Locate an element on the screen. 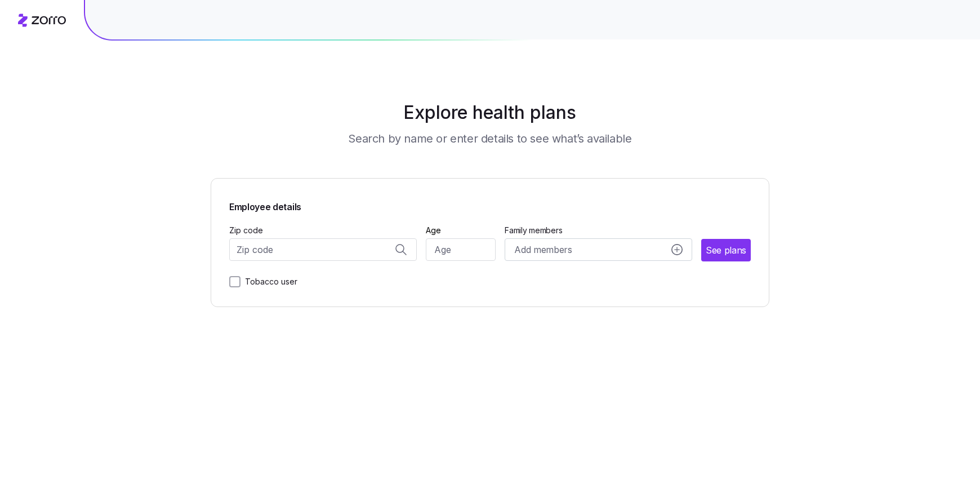 This screenshot has width=980, height=484. label: Age is located at coordinates (434, 231).